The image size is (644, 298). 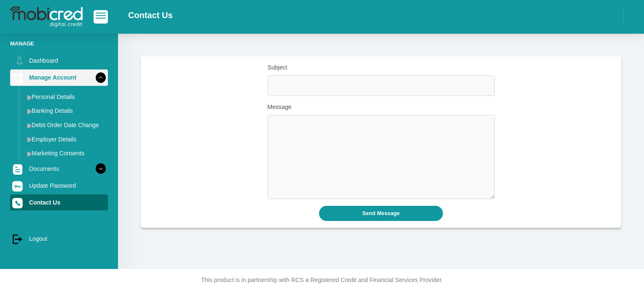 I want to click on a: Marketing Consents, so click(x=66, y=153).